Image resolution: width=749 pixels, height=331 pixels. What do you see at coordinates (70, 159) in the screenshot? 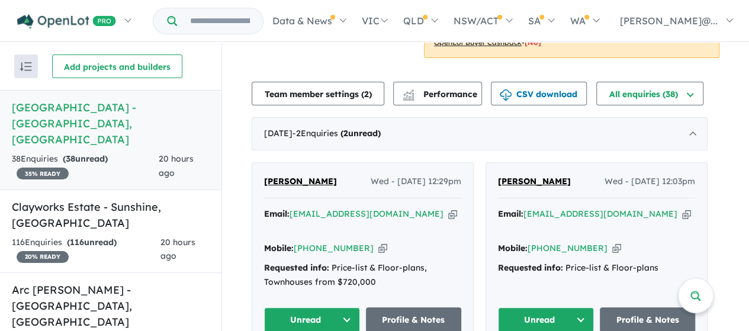
I see `span: 38` at bounding box center [70, 159].